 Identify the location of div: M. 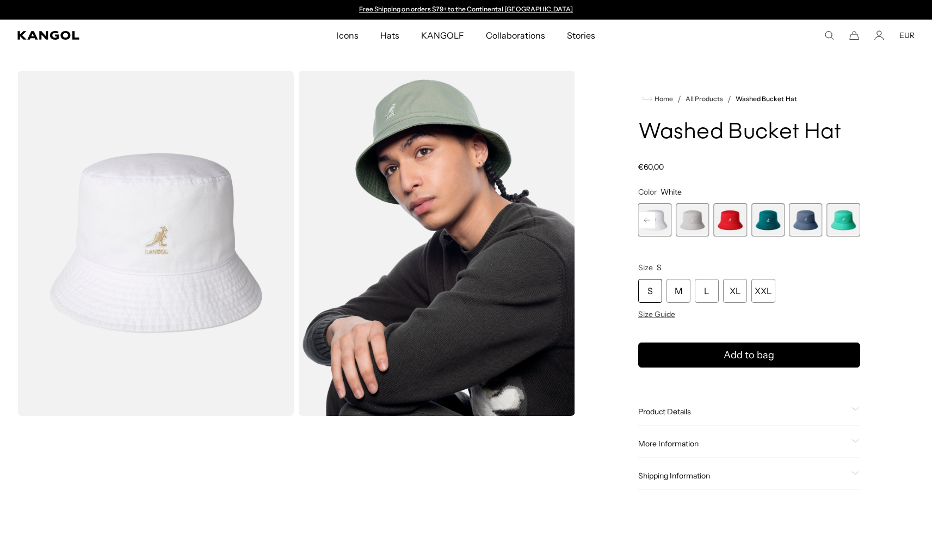
(679, 291).